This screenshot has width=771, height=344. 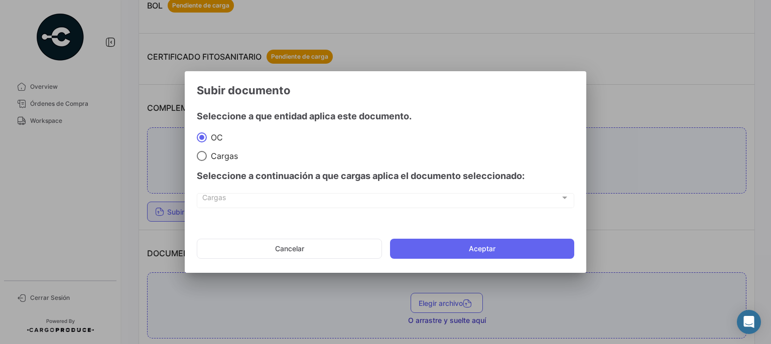 I want to click on div: Abrir Intercom Messenger, so click(x=749, y=322).